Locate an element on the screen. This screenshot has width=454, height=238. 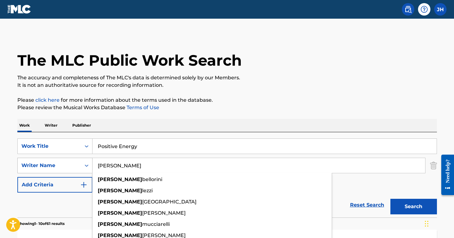
div: Help is located at coordinates (424, 9).